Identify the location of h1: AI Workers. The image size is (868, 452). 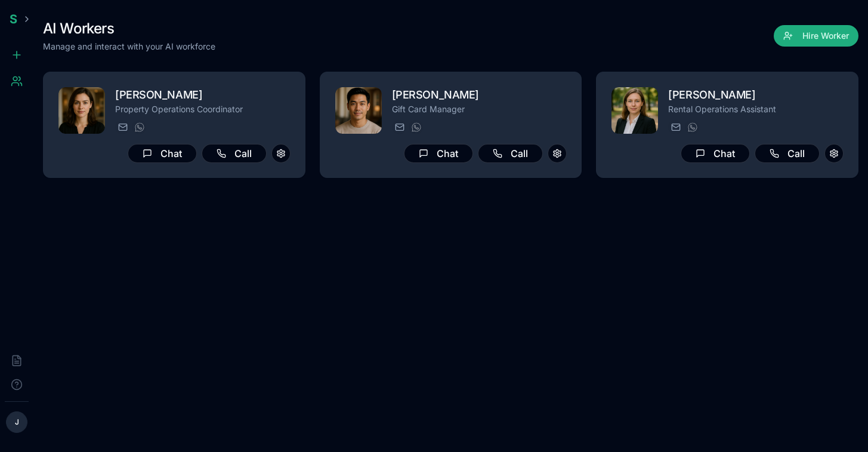
(129, 29).